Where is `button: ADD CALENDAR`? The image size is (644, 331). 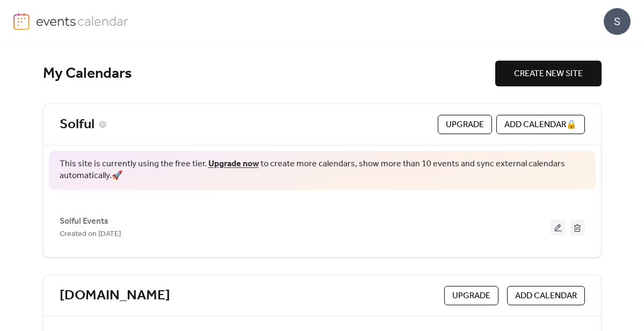 button: ADD CALENDAR is located at coordinates (546, 296).